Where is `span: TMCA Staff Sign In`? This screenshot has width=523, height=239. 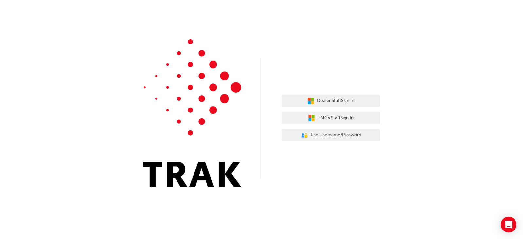
span: TMCA Staff Sign In is located at coordinates (335, 118).